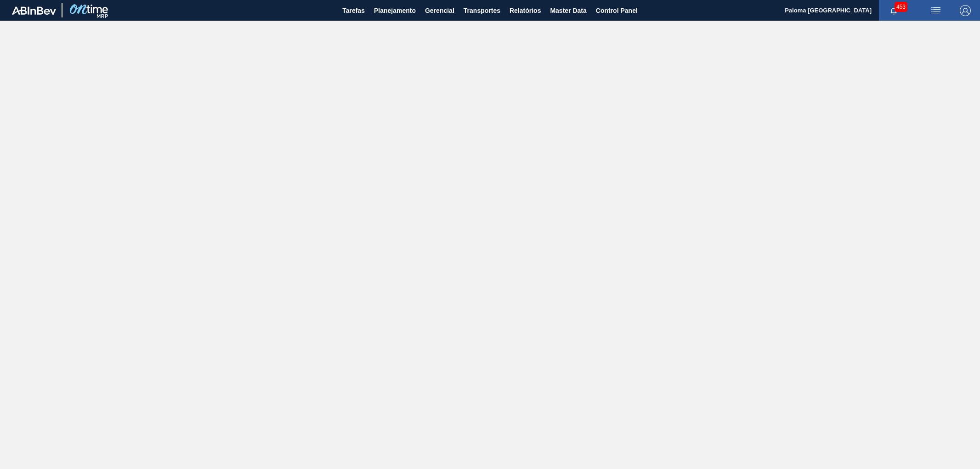  I want to click on span: Tarefas, so click(353, 11).